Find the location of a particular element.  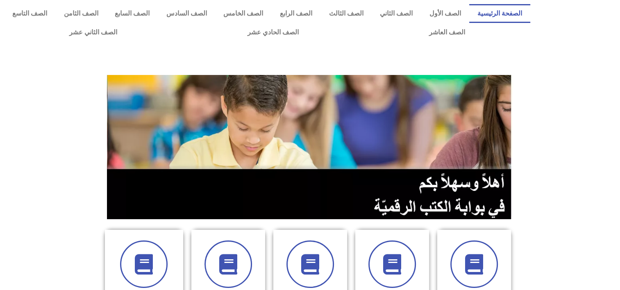

a: الصف الثامن is located at coordinates (81, 14).